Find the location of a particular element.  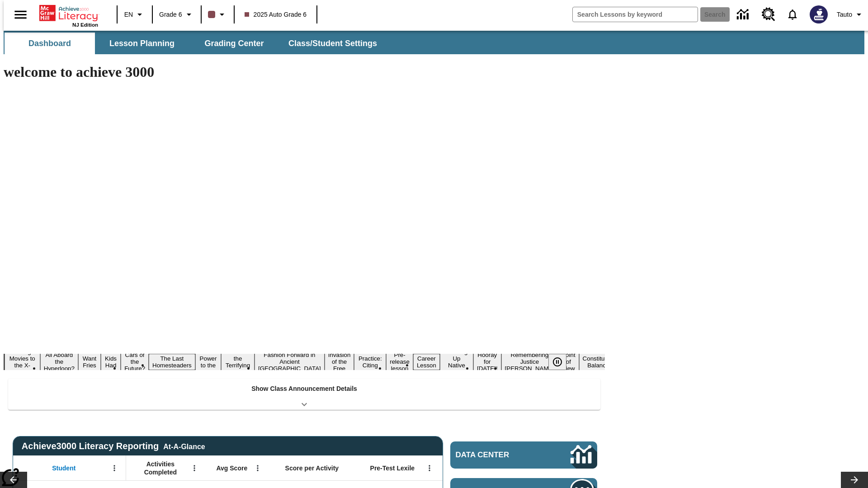

span: Achieve3000 Literacy Reporting is located at coordinates (113, 445).